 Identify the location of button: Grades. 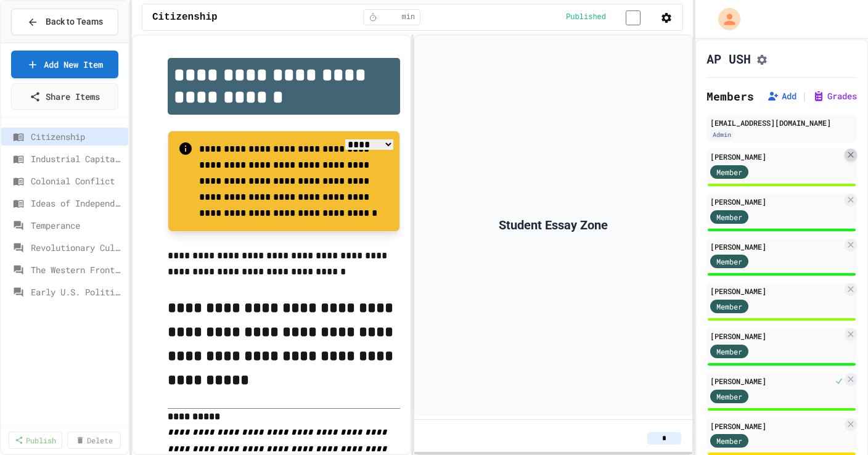
(835, 96).